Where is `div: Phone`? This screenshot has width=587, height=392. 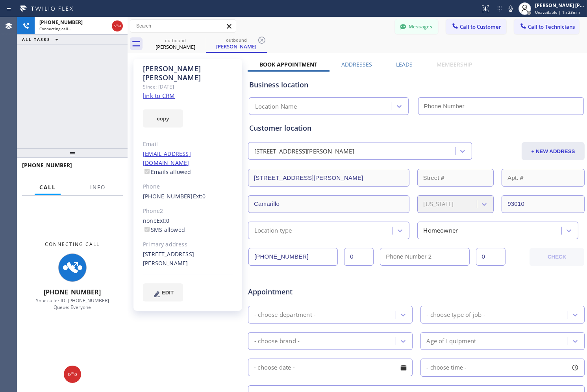 div: Phone is located at coordinates (188, 187).